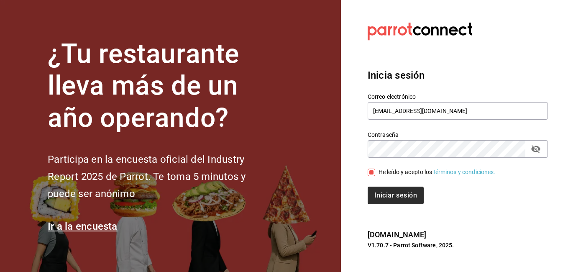  I want to click on a: Ir a la encuesta, so click(82, 226).